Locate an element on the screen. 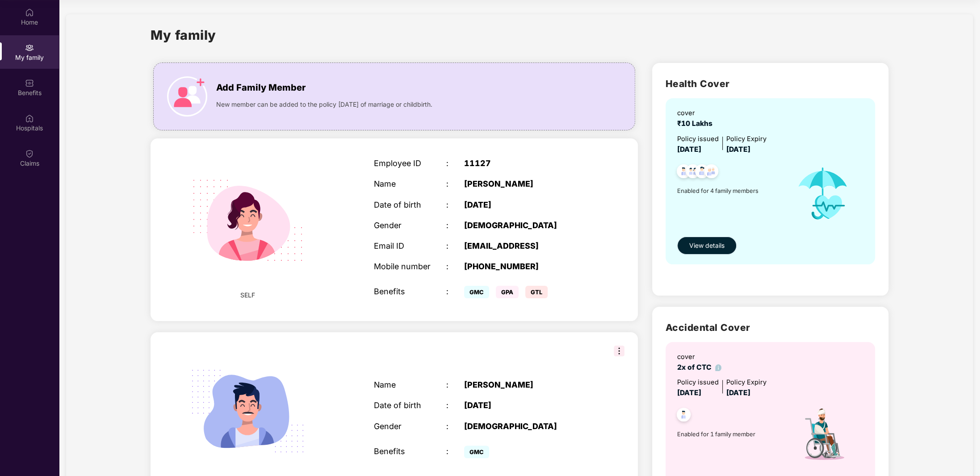 This screenshot has width=980, height=476. span: GPA is located at coordinates (507, 292).